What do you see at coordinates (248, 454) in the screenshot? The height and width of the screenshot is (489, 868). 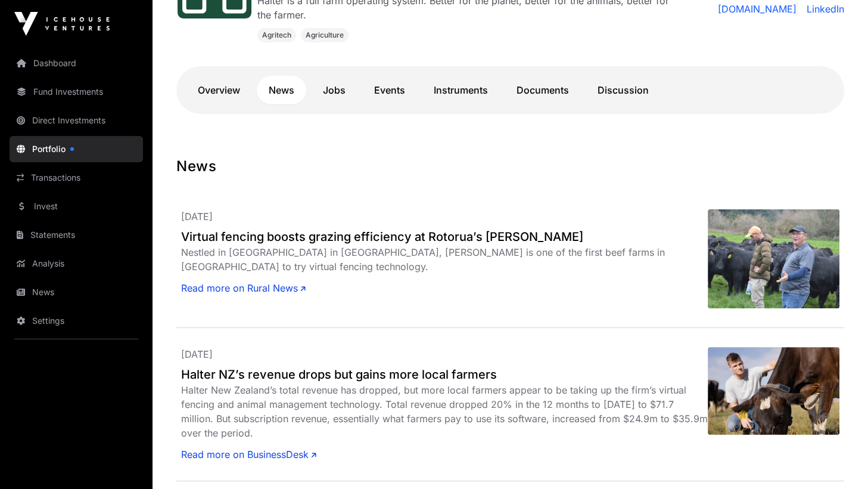 I see `a: Read more on BusinessDesk` at bounding box center [248, 454].